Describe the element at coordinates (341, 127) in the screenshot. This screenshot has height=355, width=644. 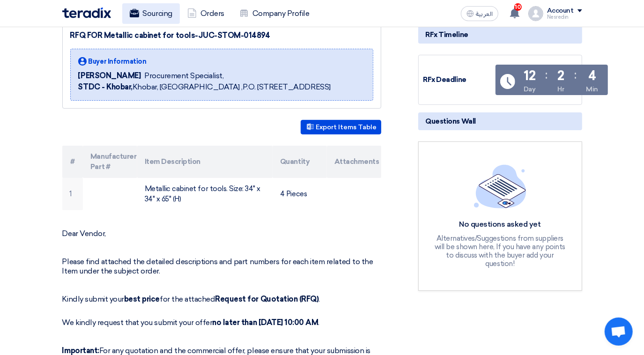
I see `button: Export Items Table` at that location.